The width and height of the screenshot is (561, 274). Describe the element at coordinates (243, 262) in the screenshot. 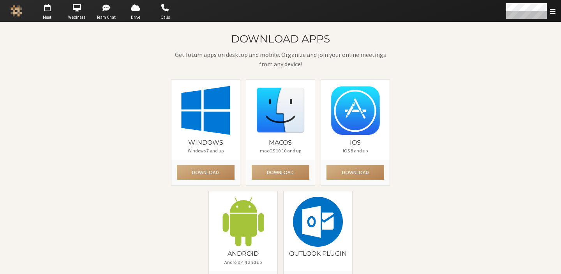

I see `p: Android 4.4 and up` at that location.